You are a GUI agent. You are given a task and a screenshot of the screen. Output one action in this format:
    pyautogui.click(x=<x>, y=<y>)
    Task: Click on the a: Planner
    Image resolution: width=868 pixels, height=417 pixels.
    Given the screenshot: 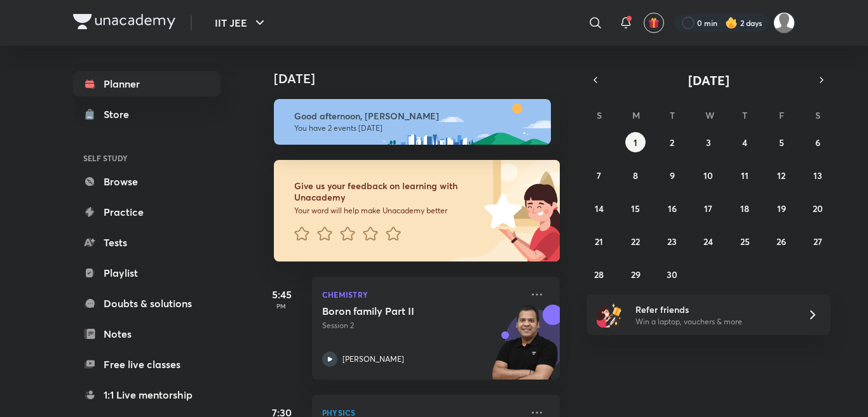 What is the action you would take?
    pyautogui.click(x=147, y=84)
    